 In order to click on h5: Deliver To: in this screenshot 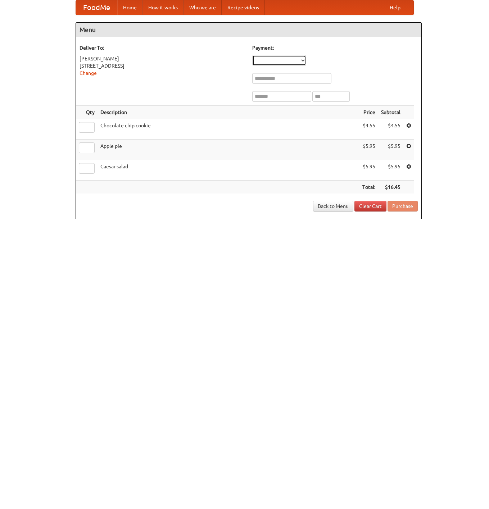, I will do `click(162, 48)`.